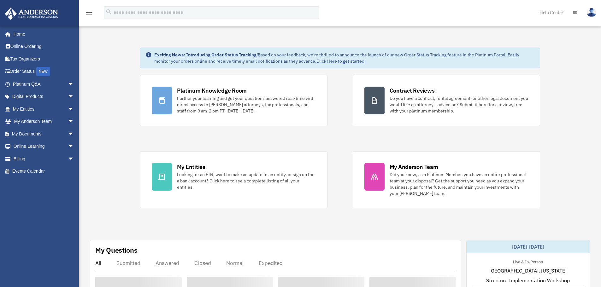 Image resolution: width=601 pixels, height=287 pixels. I want to click on a: Order StatusNEW, so click(44, 72).